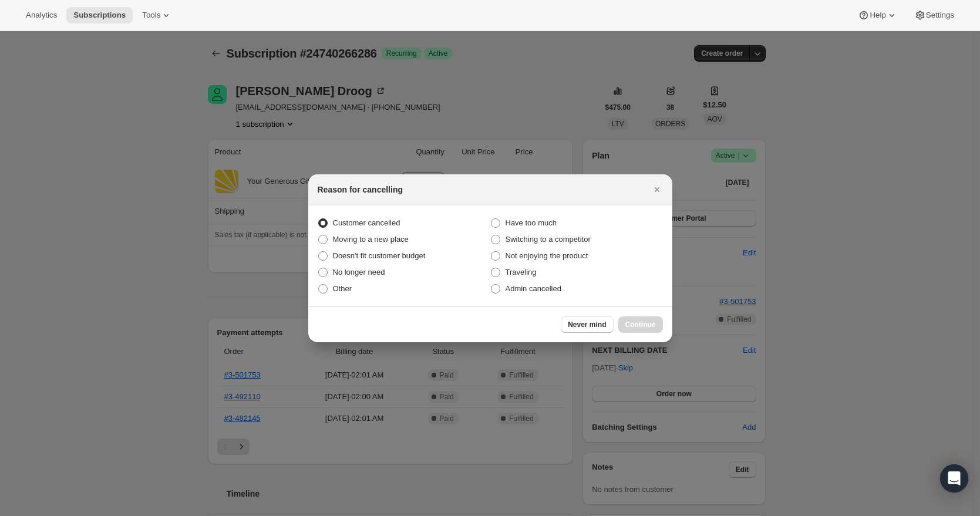 The width and height of the screenshot is (980, 516). What do you see at coordinates (531, 222) in the screenshot?
I see `span: Have too much` at bounding box center [531, 222].